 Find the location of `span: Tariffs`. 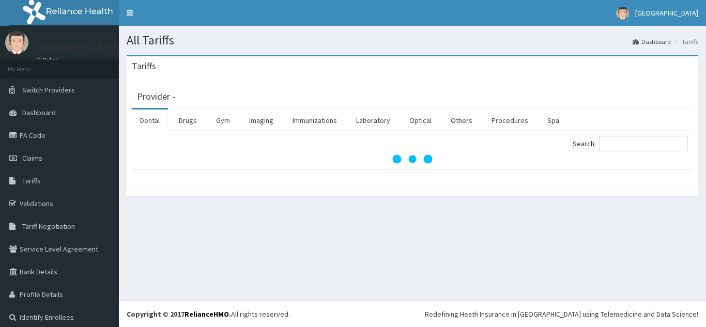

span: Tariffs is located at coordinates (32, 181).